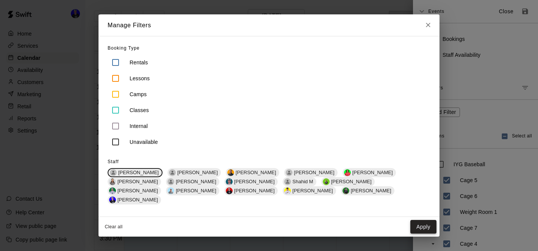 The height and width of the screenshot is (251, 538). What do you see at coordinates (113, 200) in the screenshot?
I see `img: Tyler LeClair` at bounding box center [113, 200].